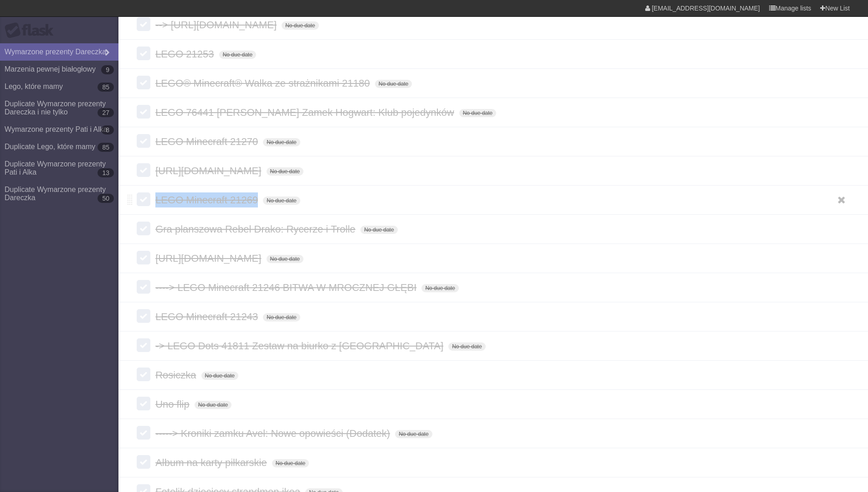  Describe the element at coordinates (107, 130) in the screenshot. I see `b: 8` at that location.